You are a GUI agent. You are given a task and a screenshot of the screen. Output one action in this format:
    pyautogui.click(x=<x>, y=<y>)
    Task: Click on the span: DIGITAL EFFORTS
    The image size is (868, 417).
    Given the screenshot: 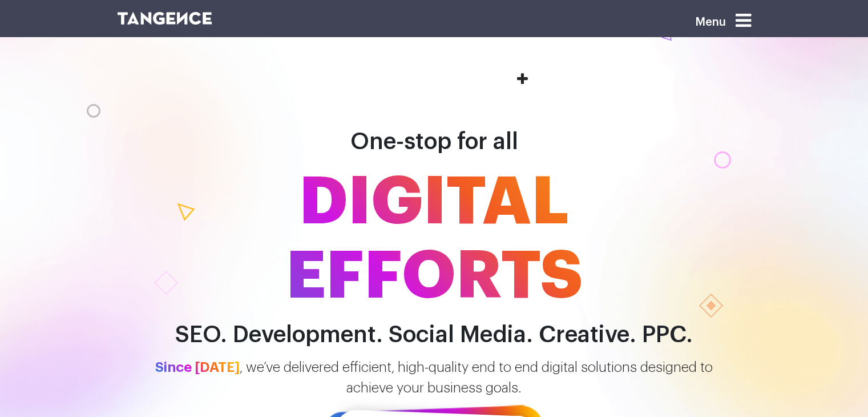 What is the action you would take?
    pyautogui.click(x=434, y=239)
    